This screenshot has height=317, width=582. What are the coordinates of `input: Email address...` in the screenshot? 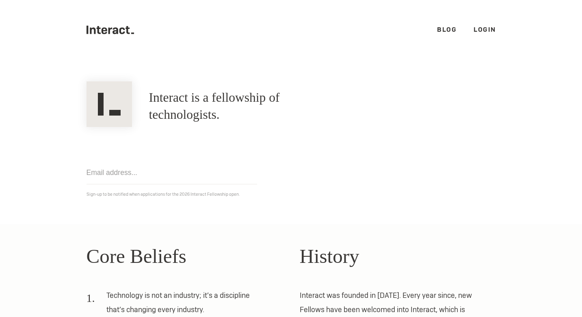 It's located at (172, 172).